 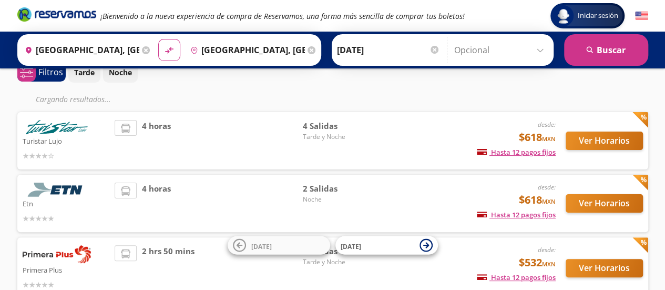 What do you see at coordinates (339, 199) in the screenshot?
I see `span: Noche` at bounding box center [339, 199].